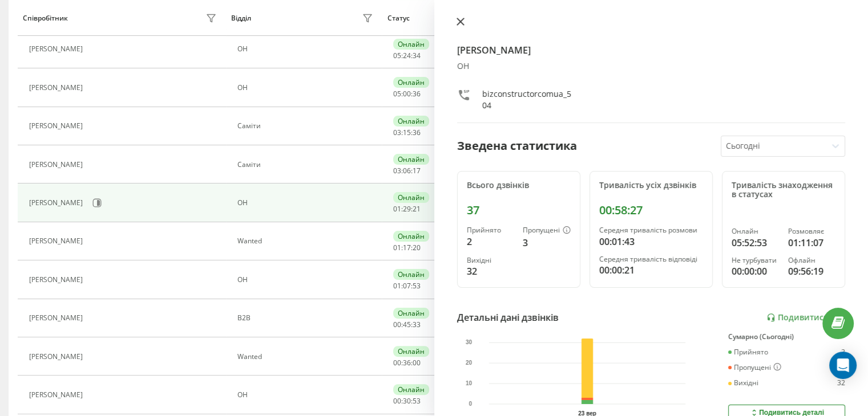  Describe the element at coordinates (407, 132) in the screenshot. I see `span: 15` at that location.